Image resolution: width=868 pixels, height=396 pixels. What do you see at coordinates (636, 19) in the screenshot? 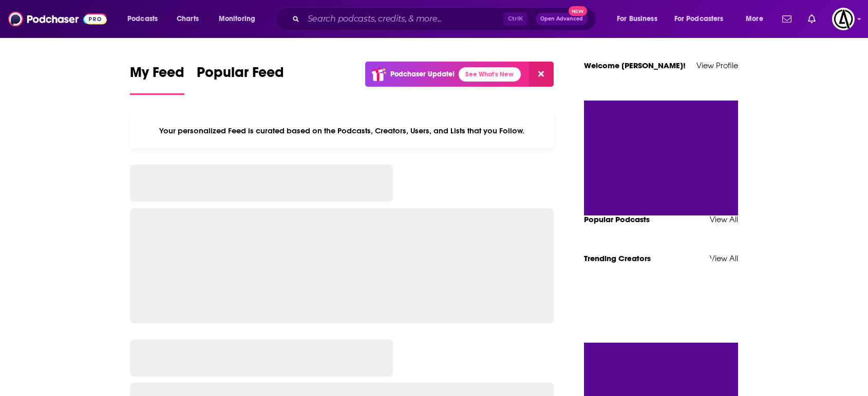
I see `span: For Business` at bounding box center [636, 19].